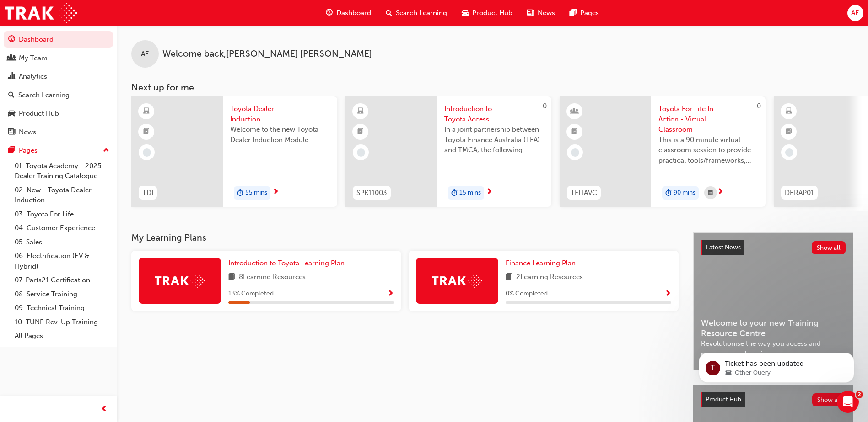 This screenshot has height=422, width=868. What do you see at coordinates (33, 58) in the screenshot?
I see `div: My Team` at bounding box center [33, 58].